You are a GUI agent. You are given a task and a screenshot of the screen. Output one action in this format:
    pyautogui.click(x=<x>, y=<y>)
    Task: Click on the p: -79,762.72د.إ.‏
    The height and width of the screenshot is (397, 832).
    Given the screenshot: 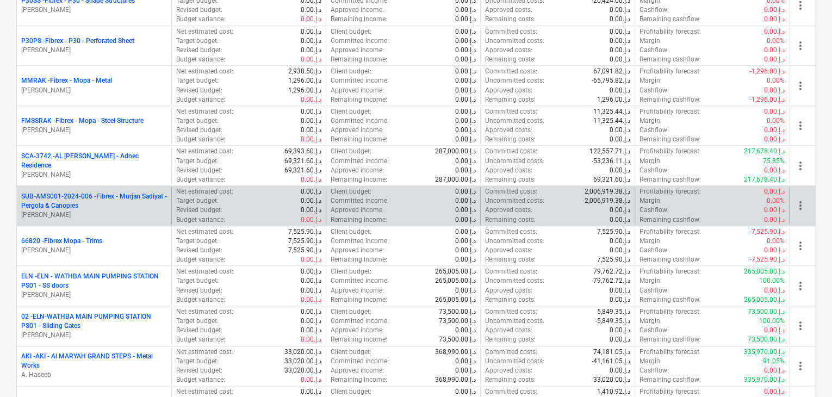 What is the action you would take?
    pyautogui.click(x=611, y=281)
    